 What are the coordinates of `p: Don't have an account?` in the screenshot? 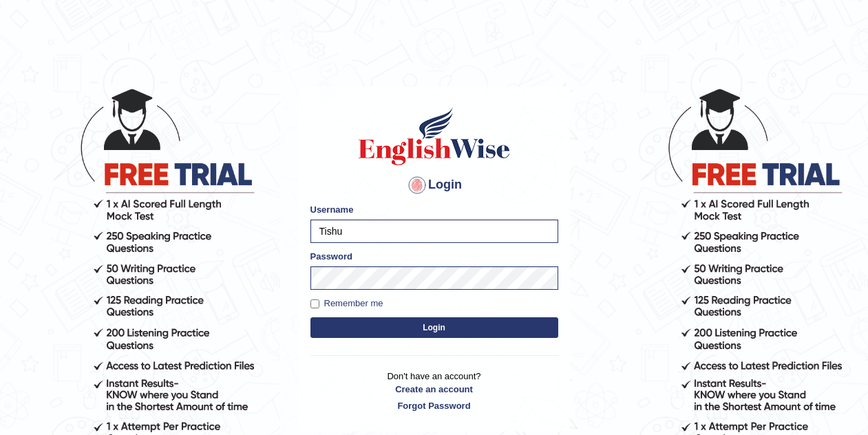 It's located at (434, 391).